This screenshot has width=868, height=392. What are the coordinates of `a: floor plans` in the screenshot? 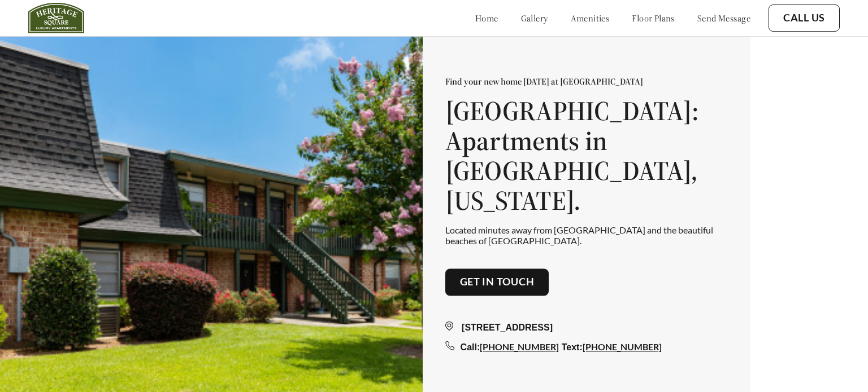 It's located at (653, 18).